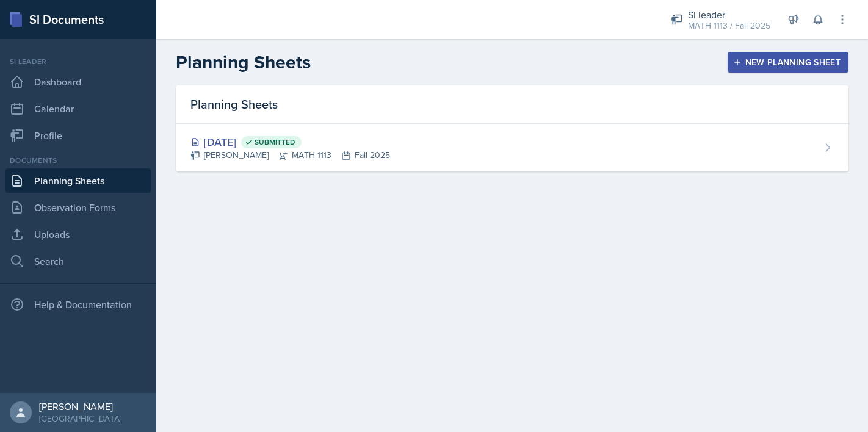 This screenshot has width=868, height=432. Describe the element at coordinates (78, 234) in the screenshot. I see `a: Uploads` at that location.